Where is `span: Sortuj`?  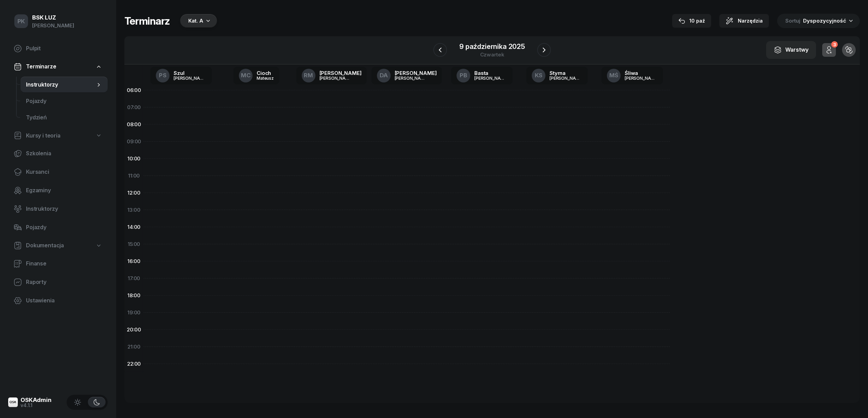
span: Sortuj is located at coordinates (793, 21).